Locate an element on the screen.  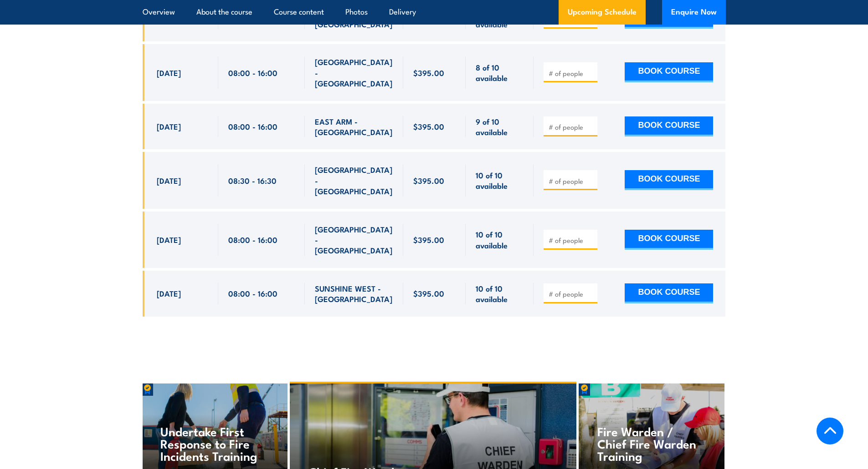
span: 08:30 - 16:30 is located at coordinates (252, 180).